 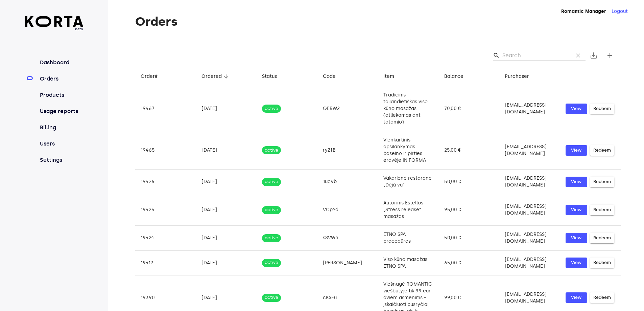 What do you see at coordinates (409, 182) in the screenshot?
I see `td: Vakarienė restorane „Déjà vu“` at bounding box center [409, 182].